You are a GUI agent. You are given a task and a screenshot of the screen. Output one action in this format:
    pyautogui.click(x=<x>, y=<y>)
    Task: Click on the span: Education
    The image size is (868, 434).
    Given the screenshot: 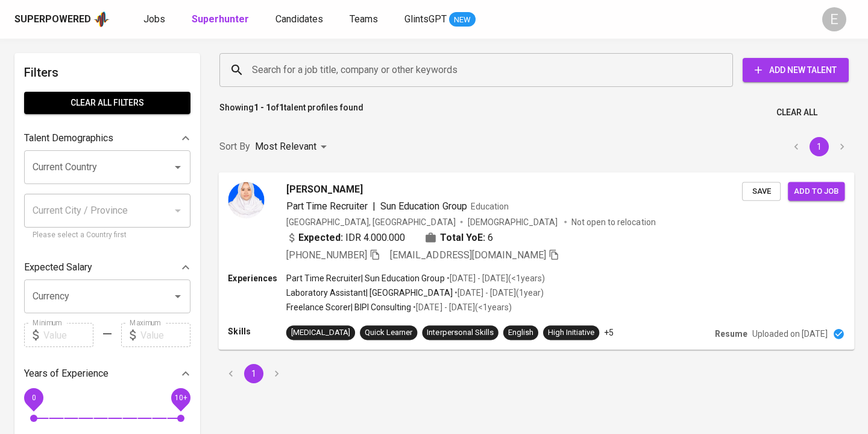 What is the action you would take?
    pyautogui.click(x=489, y=206)
    